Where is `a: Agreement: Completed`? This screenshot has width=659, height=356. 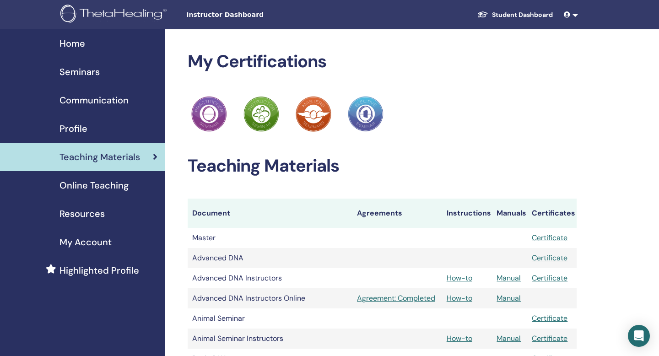
a: Agreement: Completed is located at coordinates (397, 298).